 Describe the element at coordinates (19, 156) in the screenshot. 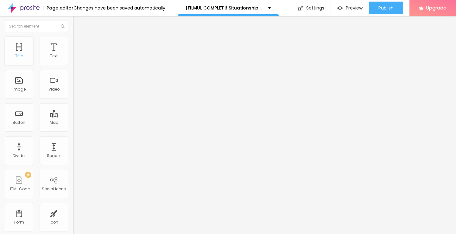

I see `div: Divider` at that location.